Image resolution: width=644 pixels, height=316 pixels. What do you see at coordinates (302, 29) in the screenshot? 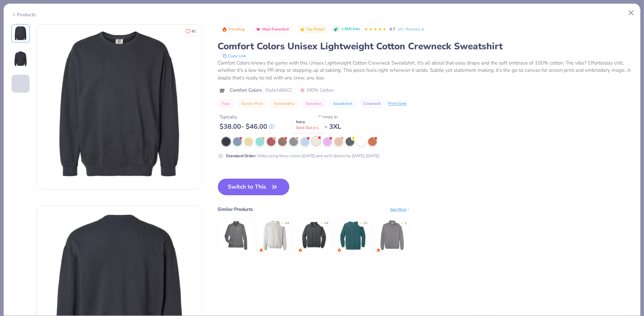
I see `img: Top Rated sort` at bounding box center [302, 29].